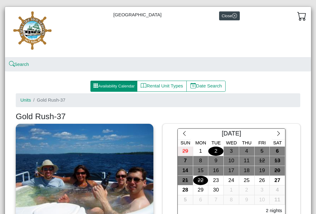  Describe the element at coordinates (185, 171) in the screenshot. I see `div: 14` at that location.